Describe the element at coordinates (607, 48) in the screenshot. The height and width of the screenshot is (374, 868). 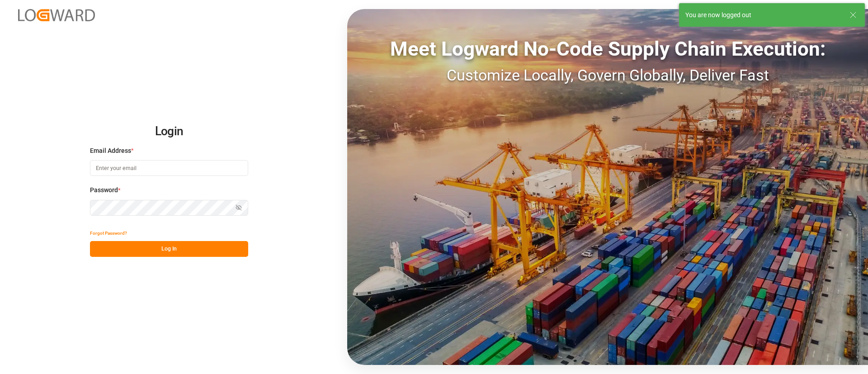
I see `div: Meet Logward No-Code Supply Chain Execution:` at that location.